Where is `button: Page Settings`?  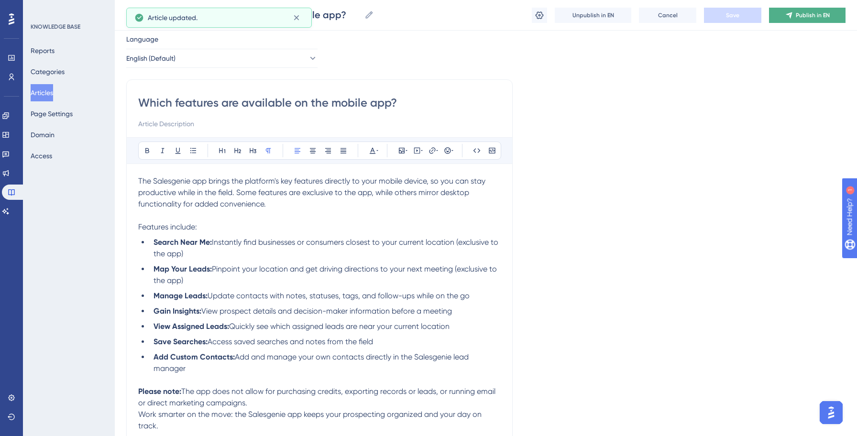 button: Page Settings is located at coordinates (52, 114).